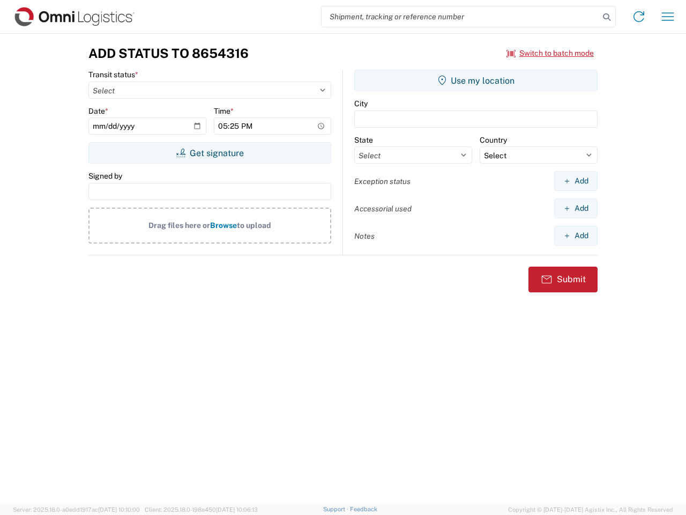 The image size is (686, 515). I want to click on input: Shipment, tracking or reference number, so click(460, 17).